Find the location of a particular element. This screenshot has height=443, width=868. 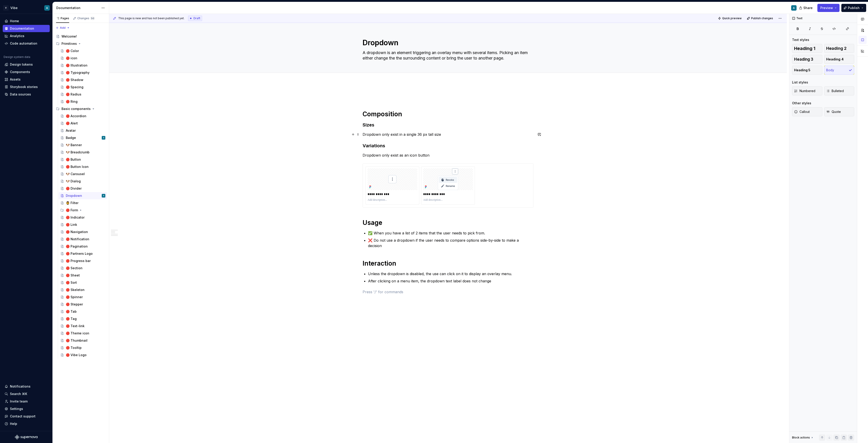

div: Invite team is located at coordinates (19, 401).